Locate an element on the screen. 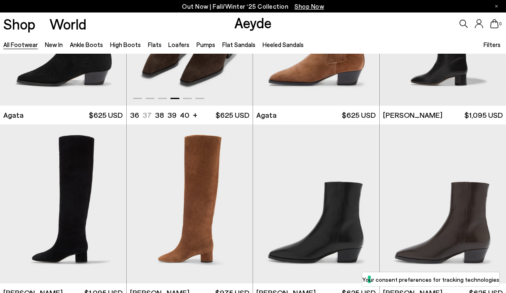 Image resolution: width=506 pixels, height=293 pixels. a: High Boots is located at coordinates (126, 44).